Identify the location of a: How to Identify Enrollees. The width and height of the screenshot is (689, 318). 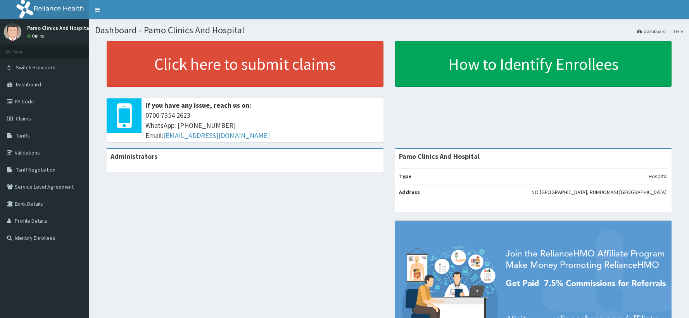
(533, 64).